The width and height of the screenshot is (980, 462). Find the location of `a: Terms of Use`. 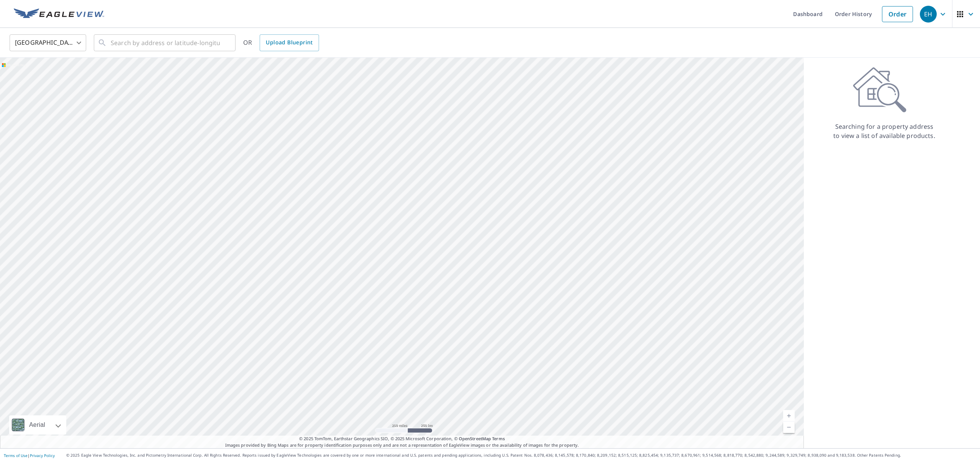

a: Terms of Use is located at coordinates (16, 456).